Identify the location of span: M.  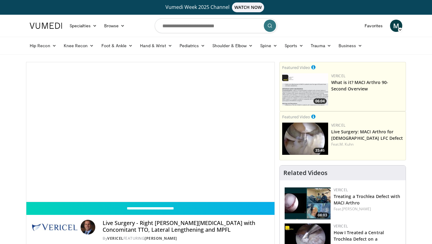
(396, 26).